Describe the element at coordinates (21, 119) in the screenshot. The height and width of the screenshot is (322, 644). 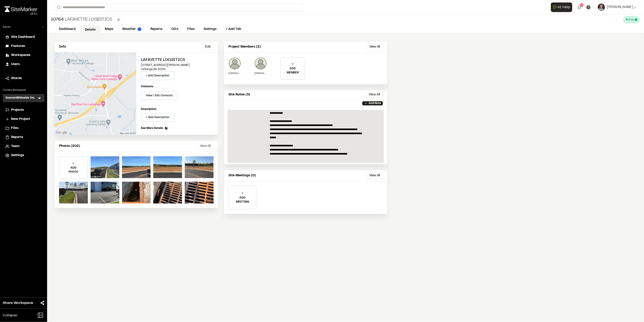
I see `span: New Project` at that location.